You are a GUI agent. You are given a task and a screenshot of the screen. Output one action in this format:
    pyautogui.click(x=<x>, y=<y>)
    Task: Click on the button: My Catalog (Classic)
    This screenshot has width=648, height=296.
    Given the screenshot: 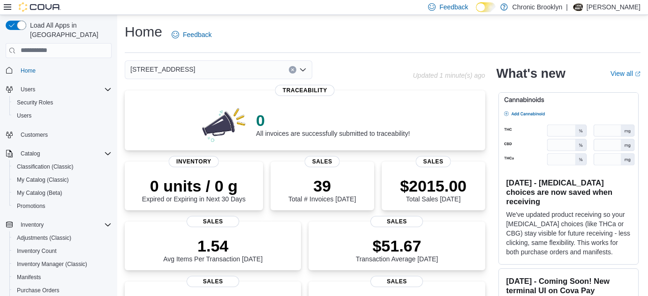 What is the action you would take?
    pyautogui.click(x=62, y=180)
    